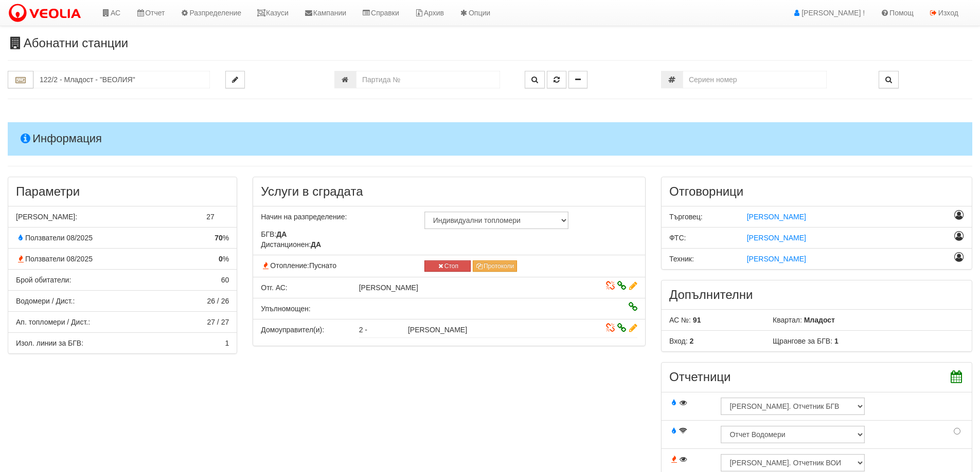 This screenshot has width=980, height=472. What do you see at coordinates (290, 245) in the screenshot?
I see `span: Дистанционен:` at bounding box center [290, 245].